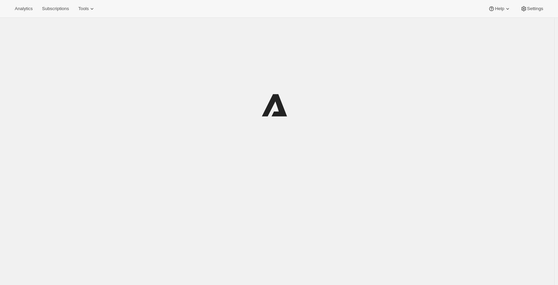  Describe the element at coordinates (24, 9) in the screenshot. I see `span: Analytics` at that location.